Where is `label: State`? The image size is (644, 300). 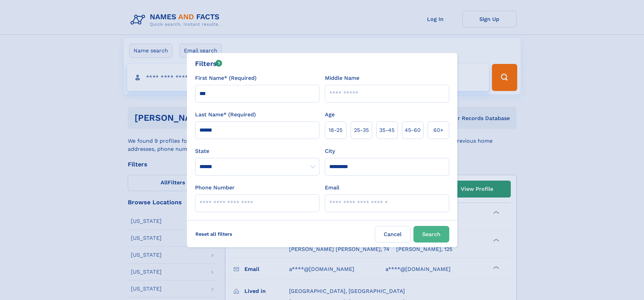
label: State is located at coordinates (257, 151).